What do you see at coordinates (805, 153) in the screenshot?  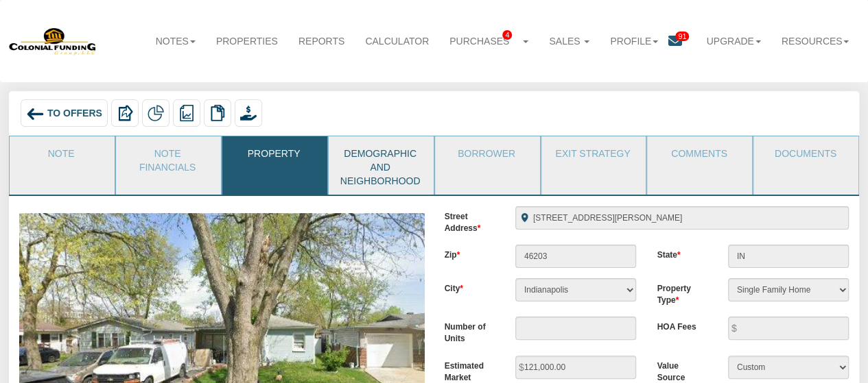 I see `a: Documents` at bounding box center [805, 153].